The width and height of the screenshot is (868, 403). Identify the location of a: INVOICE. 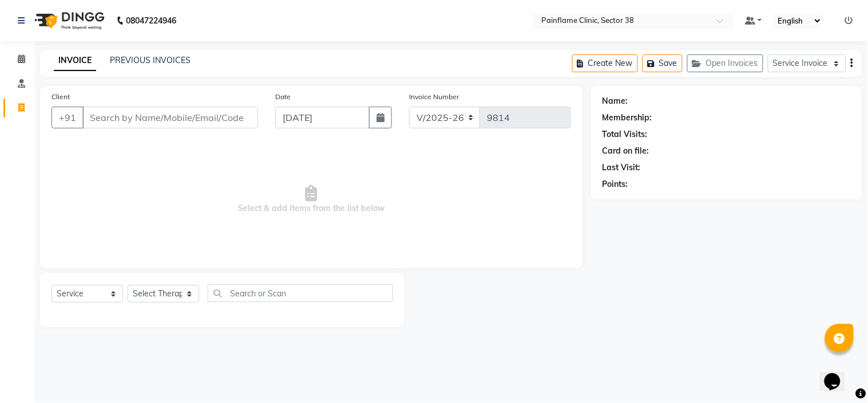
(75, 60).